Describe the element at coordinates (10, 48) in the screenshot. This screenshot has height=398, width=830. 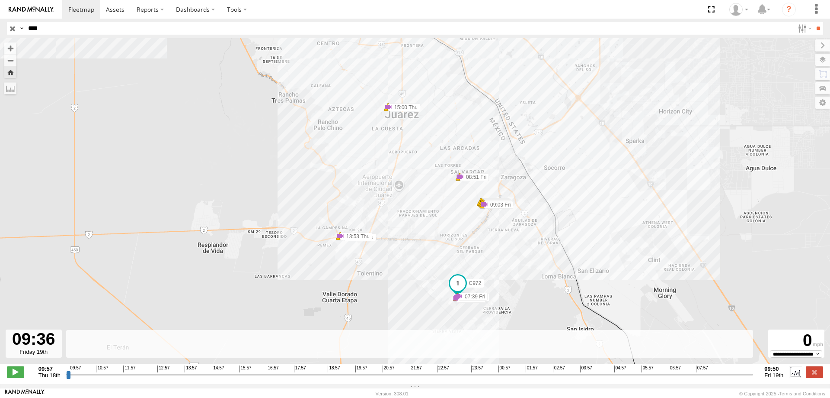
I see `button: Zoom in` at that location.